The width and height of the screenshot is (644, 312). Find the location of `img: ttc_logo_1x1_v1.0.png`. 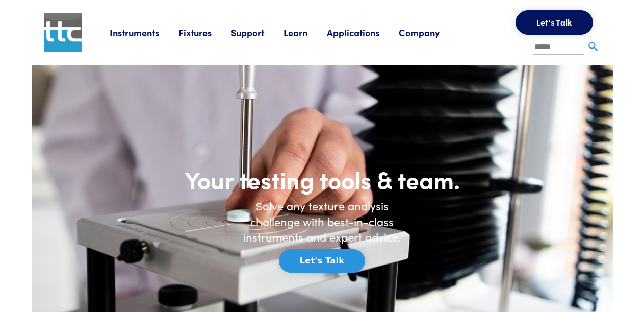

img: ttc_logo_1x1_v1.0.png is located at coordinates (62, 32).